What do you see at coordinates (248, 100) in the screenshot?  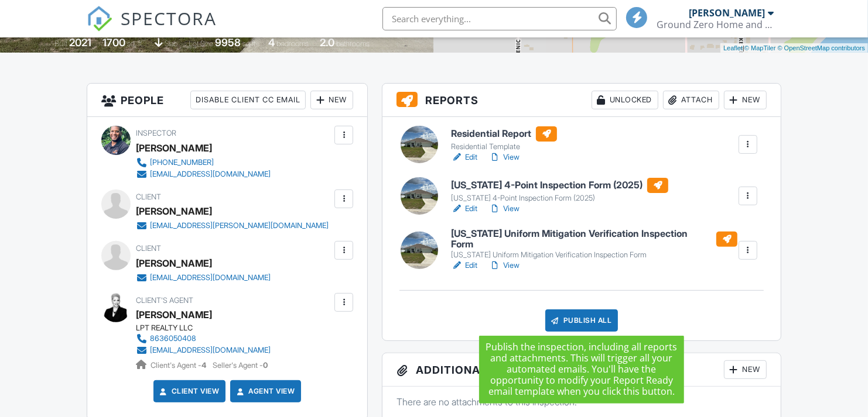 I see `div: Disable Client CC Email` at bounding box center [248, 100].